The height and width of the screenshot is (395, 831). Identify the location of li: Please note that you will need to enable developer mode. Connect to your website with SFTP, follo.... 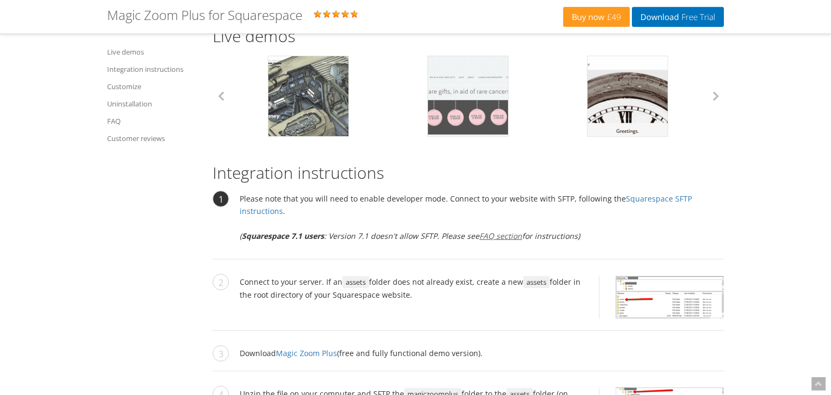
(468, 226).